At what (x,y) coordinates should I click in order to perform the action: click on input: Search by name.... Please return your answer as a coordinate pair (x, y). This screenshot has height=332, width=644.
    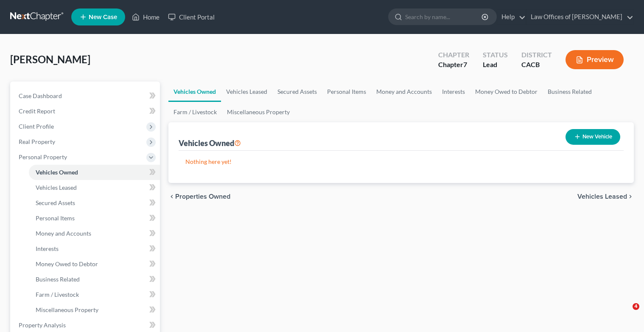
    Looking at the image, I should click on (443, 17).